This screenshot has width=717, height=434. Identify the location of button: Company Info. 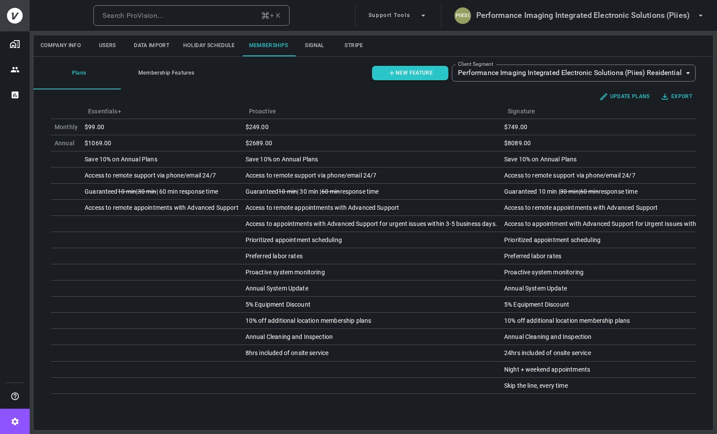
(61, 46).